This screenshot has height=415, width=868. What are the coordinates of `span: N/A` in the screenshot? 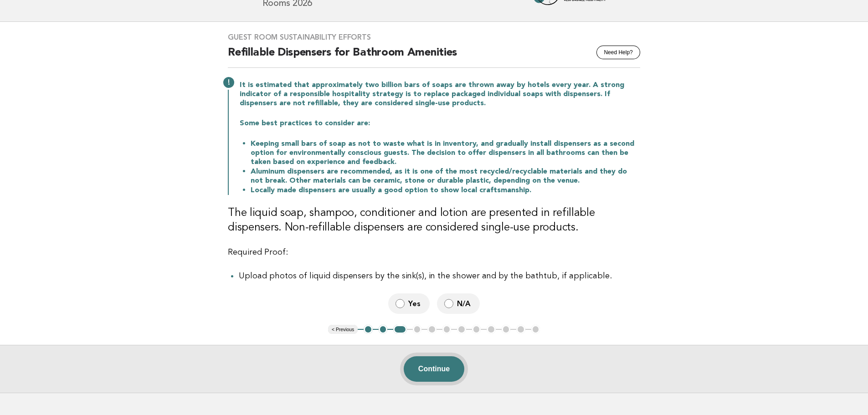 It's located at (465, 303).